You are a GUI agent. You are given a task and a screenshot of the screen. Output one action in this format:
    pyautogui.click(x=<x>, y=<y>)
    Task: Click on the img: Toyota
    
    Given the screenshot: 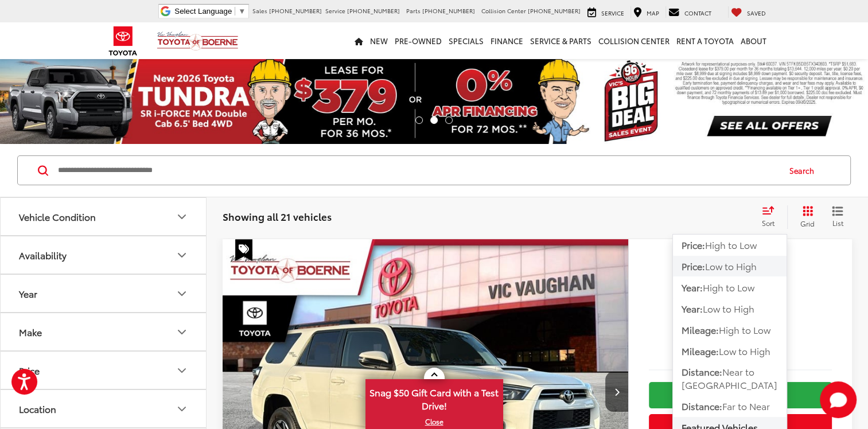 What is the action you would take?
    pyautogui.click(x=122, y=41)
    